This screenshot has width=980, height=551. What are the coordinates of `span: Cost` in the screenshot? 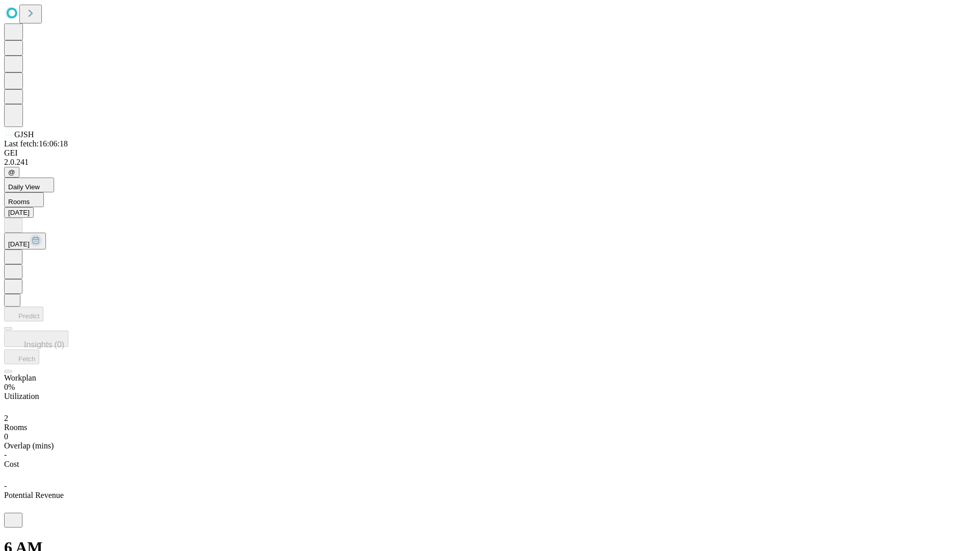 It's located at (11, 464).